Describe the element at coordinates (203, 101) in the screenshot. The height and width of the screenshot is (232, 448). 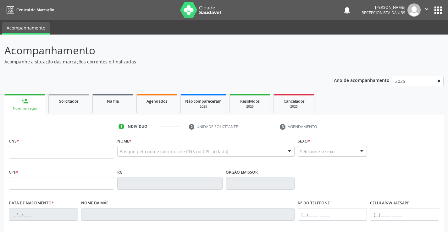
I see `span: Não compareceram` at that location.